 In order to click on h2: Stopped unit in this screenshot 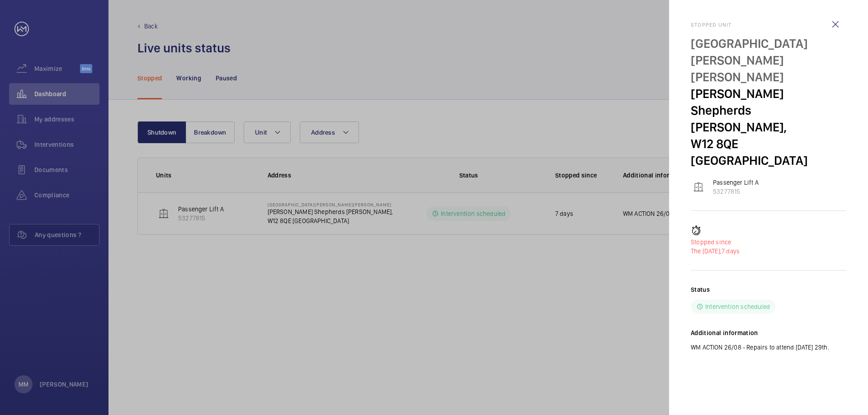, I will do `click(768, 25)`.